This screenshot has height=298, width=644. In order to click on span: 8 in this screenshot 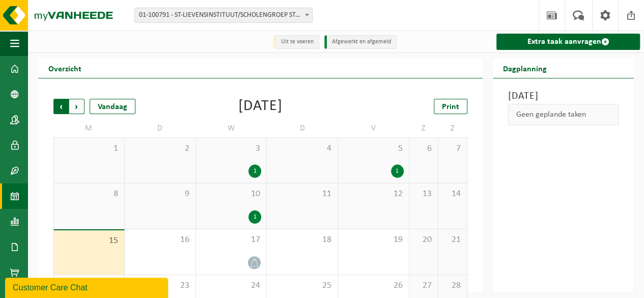, I will do `click(89, 193)`.